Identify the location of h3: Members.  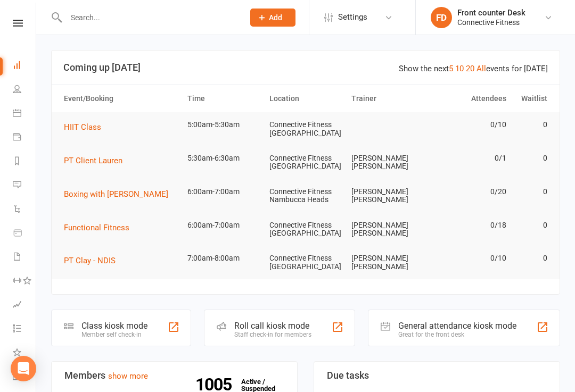
(174, 376).